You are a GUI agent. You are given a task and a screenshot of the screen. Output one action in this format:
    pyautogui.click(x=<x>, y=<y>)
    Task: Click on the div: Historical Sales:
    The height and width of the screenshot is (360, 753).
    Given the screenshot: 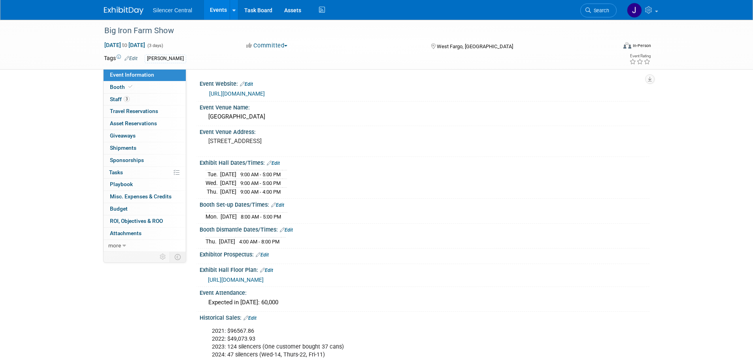 What is the action you would take?
    pyautogui.click(x=424, y=317)
    